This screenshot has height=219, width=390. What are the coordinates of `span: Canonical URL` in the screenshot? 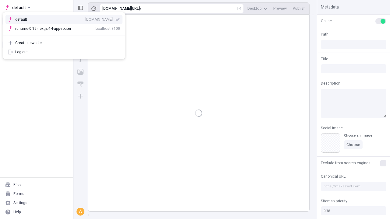 It's located at (333, 177).